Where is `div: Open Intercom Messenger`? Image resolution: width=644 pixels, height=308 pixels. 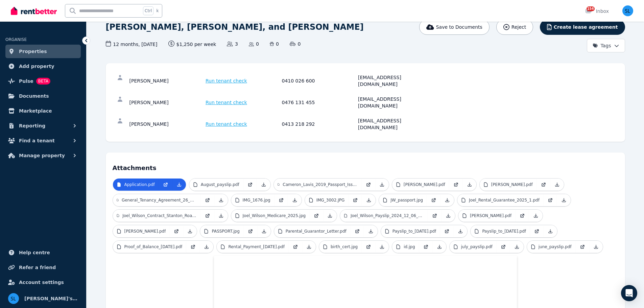 div: Open Intercom Messenger is located at coordinates (629, 293).